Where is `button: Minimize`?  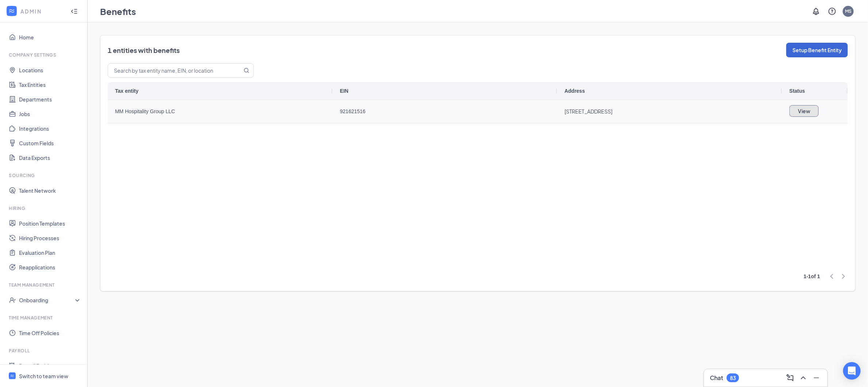
button: Minimize is located at coordinates (815, 378).